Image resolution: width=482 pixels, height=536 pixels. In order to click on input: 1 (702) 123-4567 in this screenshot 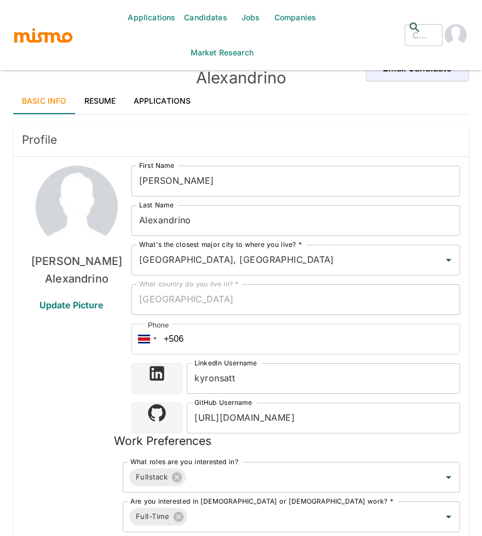, I will do `click(296, 339)`.